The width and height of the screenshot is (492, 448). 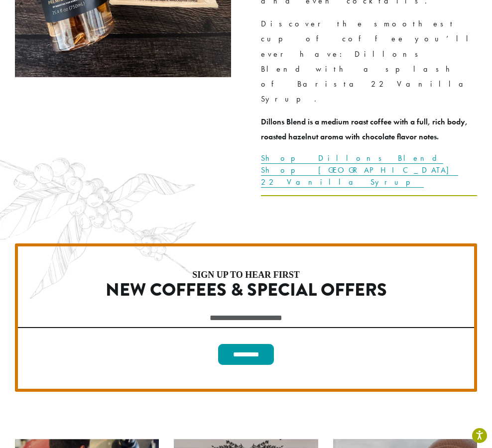 I want to click on a: Shop Dillons Blend, so click(x=352, y=158).